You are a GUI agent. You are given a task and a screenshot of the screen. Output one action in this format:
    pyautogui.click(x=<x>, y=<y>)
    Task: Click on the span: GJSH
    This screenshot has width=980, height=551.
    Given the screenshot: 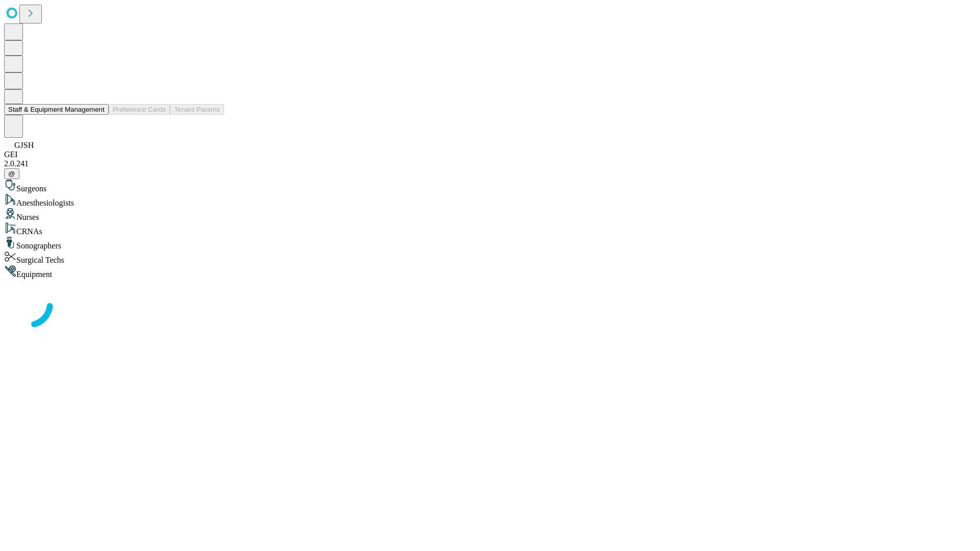 What is the action you would take?
    pyautogui.click(x=24, y=145)
    